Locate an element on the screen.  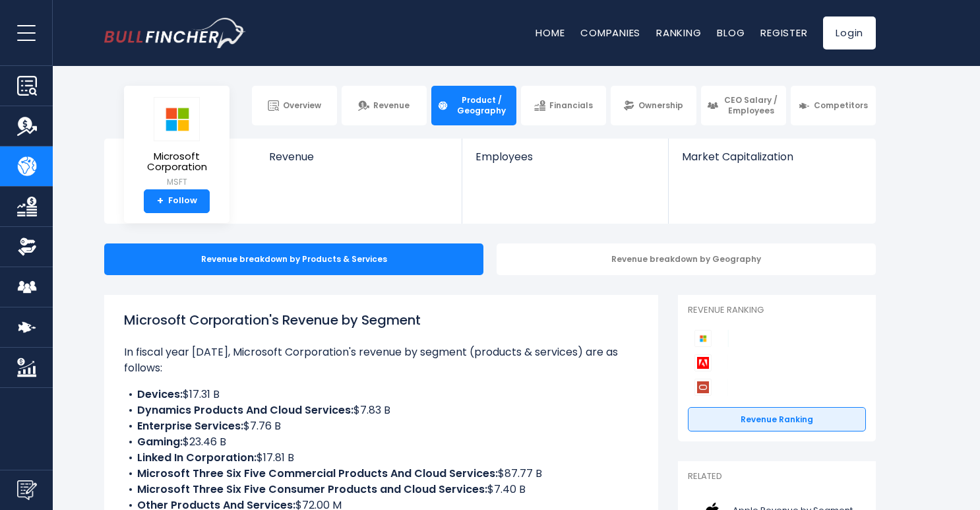
p: Related is located at coordinates (777, 476).